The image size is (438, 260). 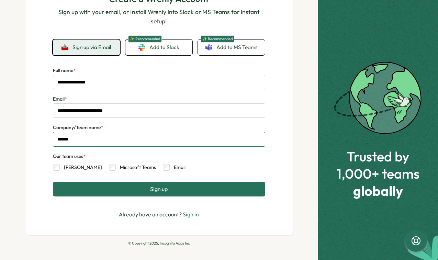 What do you see at coordinates (378, 174) in the screenshot?
I see `span: 1,000+ teams` at bounding box center [378, 174].